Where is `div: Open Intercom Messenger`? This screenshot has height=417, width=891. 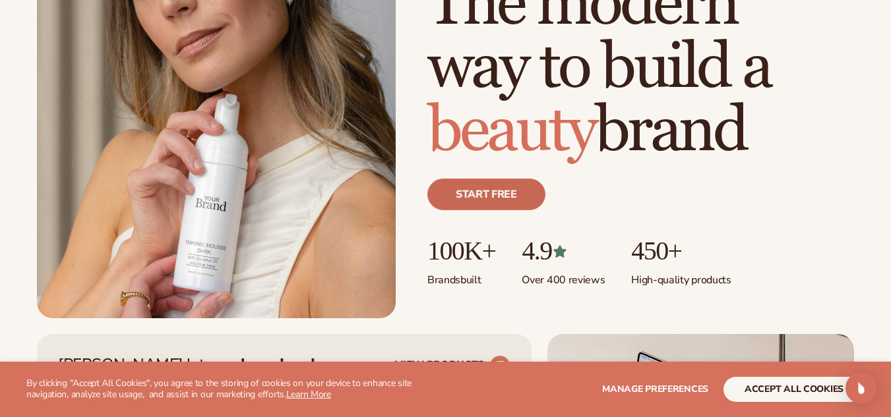
div: Open Intercom Messenger is located at coordinates (861, 388).